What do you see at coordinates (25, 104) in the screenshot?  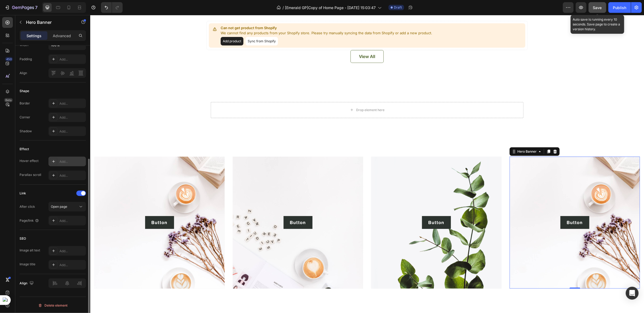 I see `div: Border` at bounding box center [25, 104].